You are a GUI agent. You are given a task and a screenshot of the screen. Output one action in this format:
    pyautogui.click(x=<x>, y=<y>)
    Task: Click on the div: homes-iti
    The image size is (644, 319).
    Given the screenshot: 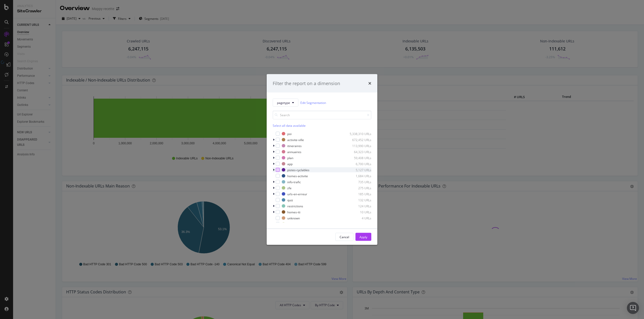 What is the action you would take?
    pyautogui.click(x=294, y=212)
    